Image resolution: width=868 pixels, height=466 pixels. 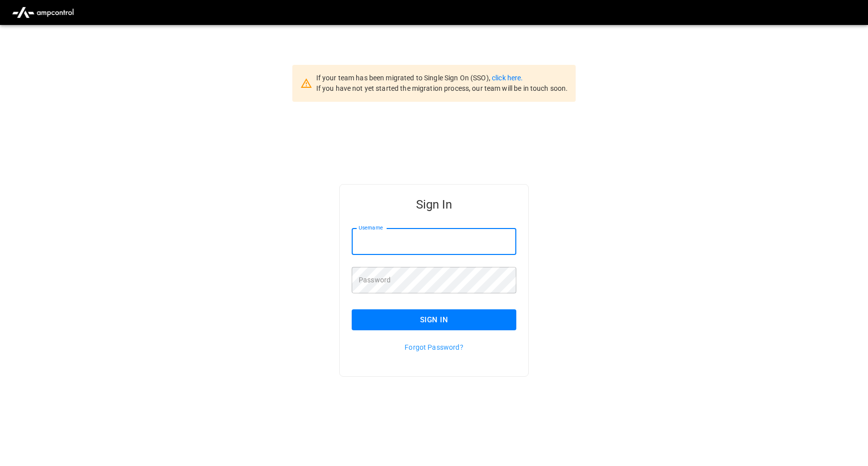 What do you see at coordinates (434, 348) in the screenshot?
I see `p: Forgot Password?` at bounding box center [434, 348].